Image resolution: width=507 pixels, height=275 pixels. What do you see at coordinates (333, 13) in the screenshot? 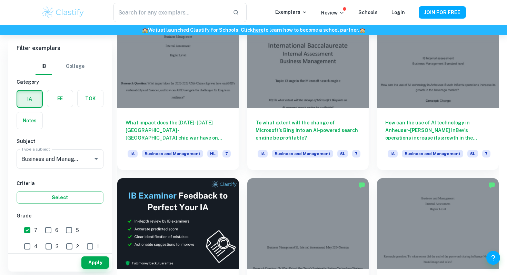
I see `p: Review` at bounding box center [333, 13].